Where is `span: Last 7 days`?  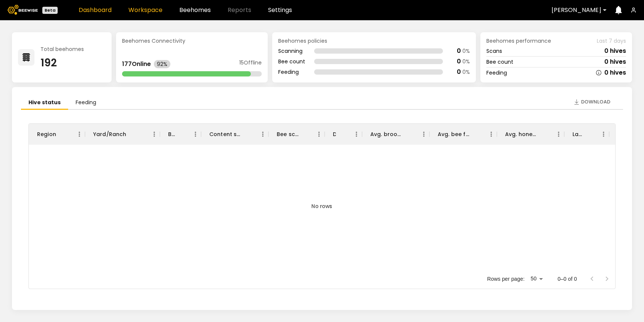
span: Last 7 days is located at coordinates (611, 41).